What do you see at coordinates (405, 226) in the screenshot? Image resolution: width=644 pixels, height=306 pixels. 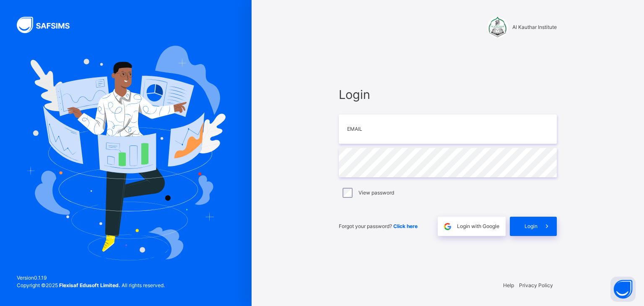 I see `a: Click here` at bounding box center [405, 226].